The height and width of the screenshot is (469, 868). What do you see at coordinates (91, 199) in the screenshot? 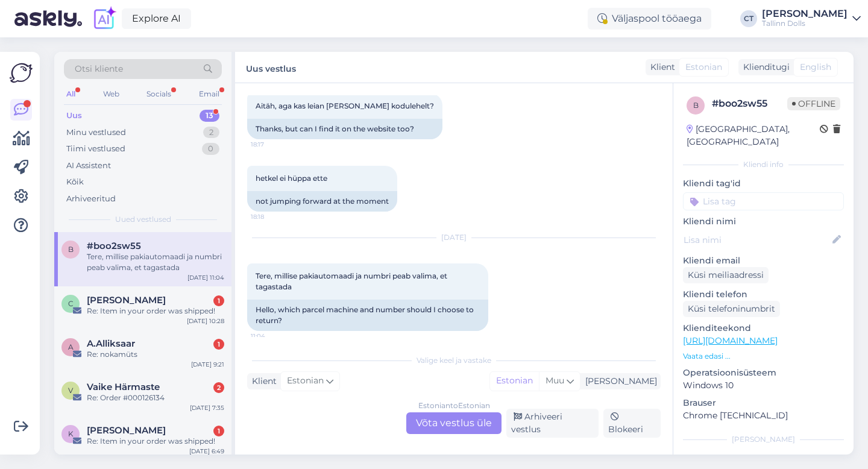
I see `div: Arhiveeritud` at bounding box center [91, 199].